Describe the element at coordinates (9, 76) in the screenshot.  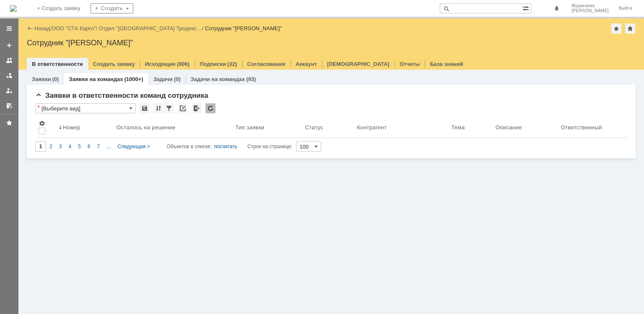
I see `a: Заявки в моей ответственности` at that location.